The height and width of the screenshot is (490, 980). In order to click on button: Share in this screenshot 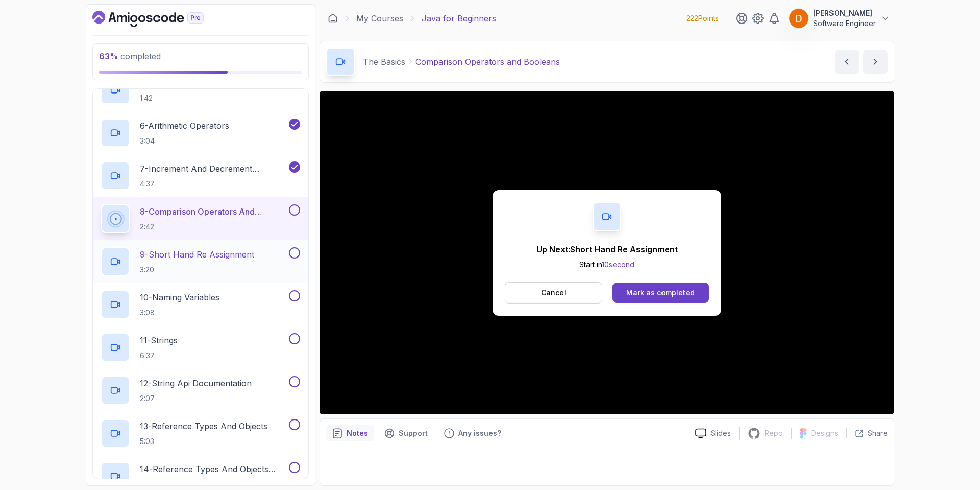, I will do `click(867, 433)`.